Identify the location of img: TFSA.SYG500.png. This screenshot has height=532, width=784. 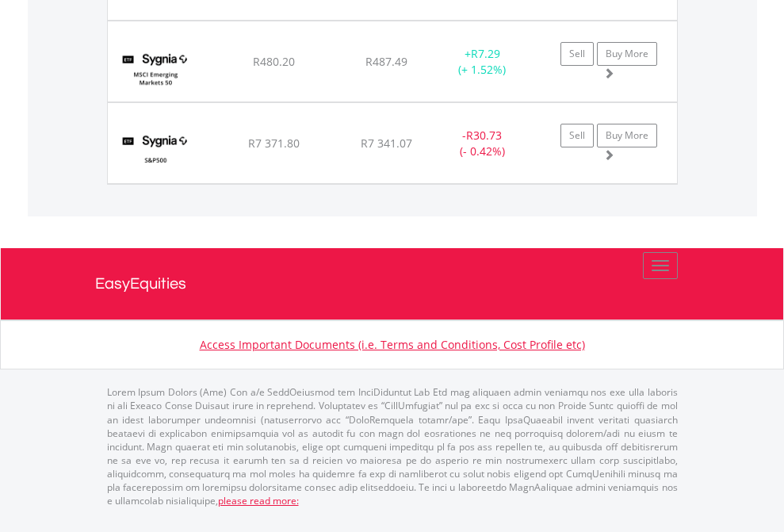
(156, 151).